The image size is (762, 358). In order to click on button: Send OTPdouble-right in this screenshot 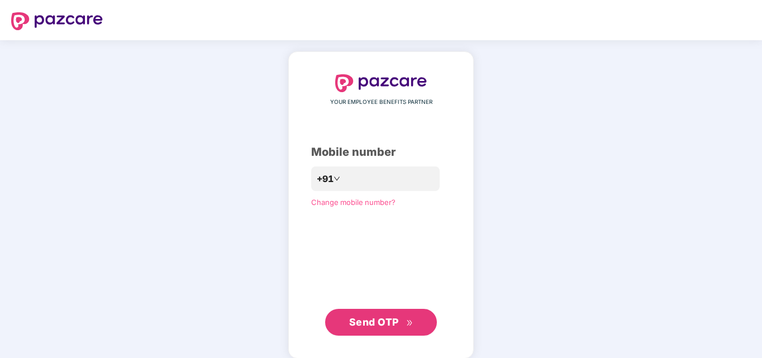, I will do `click(381, 322)`.